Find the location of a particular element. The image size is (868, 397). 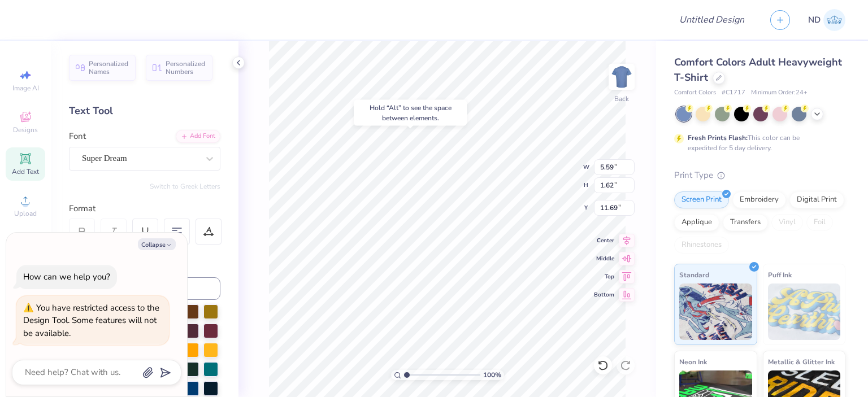

label: Font is located at coordinates (78, 136).